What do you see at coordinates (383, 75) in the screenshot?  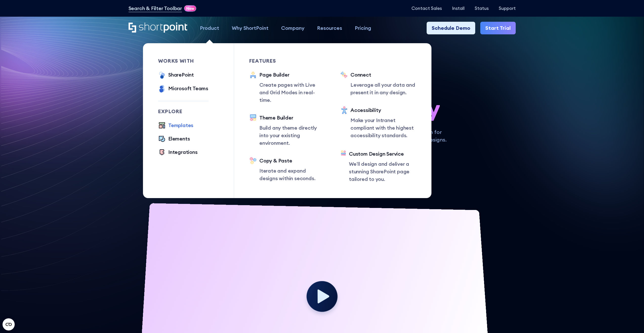 I see `div: Connect` at bounding box center [383, 75].